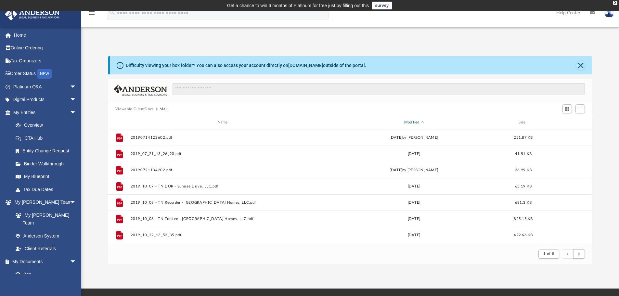 The height and width of the screenshot is (296, 619). Describe the element at coordinates (45, 87) in the screenshot. I see `a: Platinum Q&Aarrow_drop_down` at that location.